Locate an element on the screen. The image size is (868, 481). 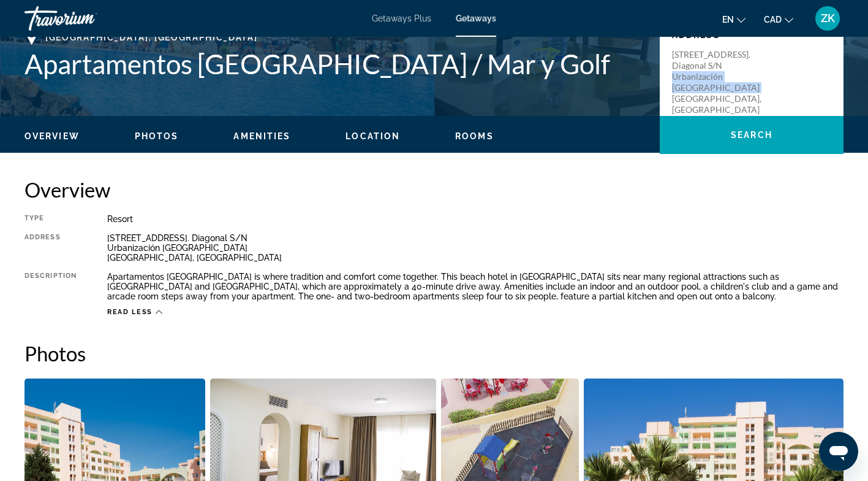
h2: Photos is located at coordinates (434, 354).